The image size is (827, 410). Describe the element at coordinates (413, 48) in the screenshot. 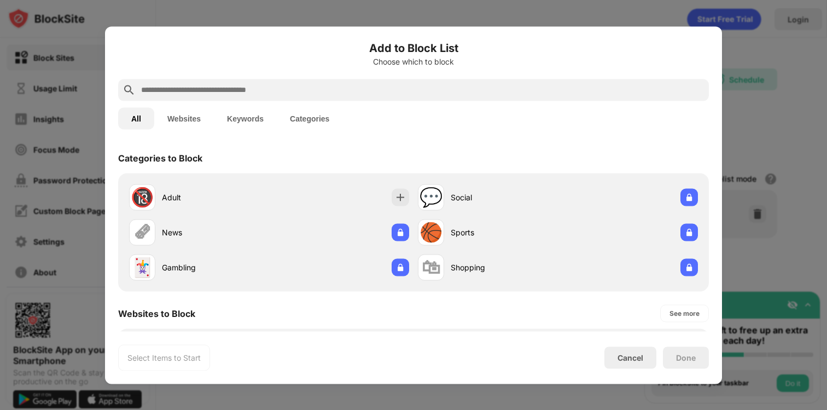

I see `h6: Add to Block List` at that location.